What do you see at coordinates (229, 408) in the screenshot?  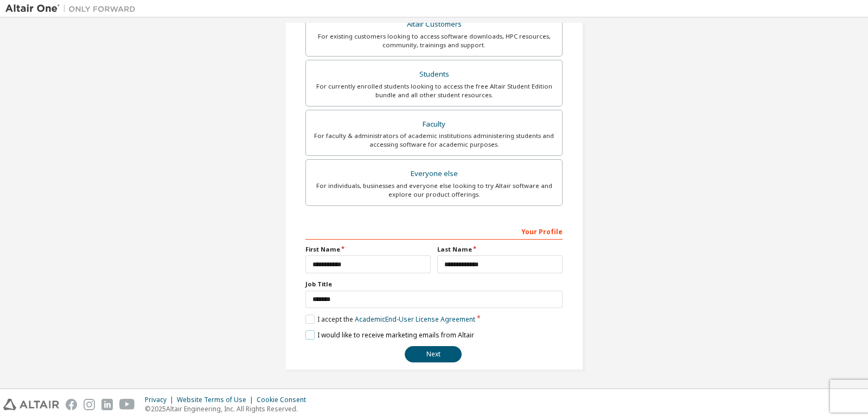 I see `p: © 2025 Altair Engineering, Inc. All Rights Reserved.` at bounding box center [229, 408].